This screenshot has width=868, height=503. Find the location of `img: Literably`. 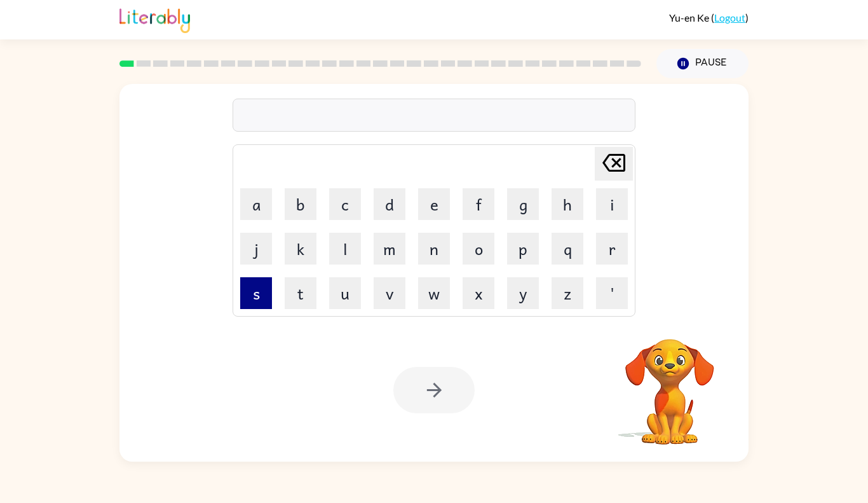

img: Literably is located at coordinates (155, 19).